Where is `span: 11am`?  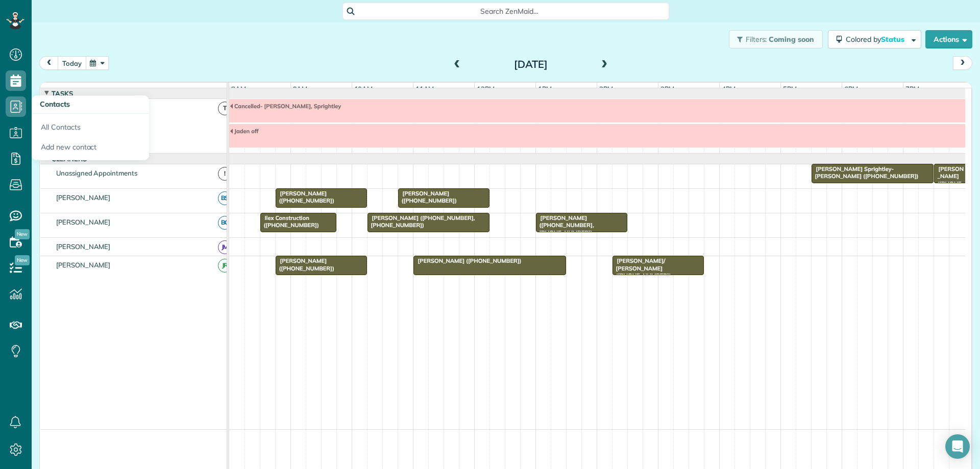 span: 11am is located at coordinates (425, 89).